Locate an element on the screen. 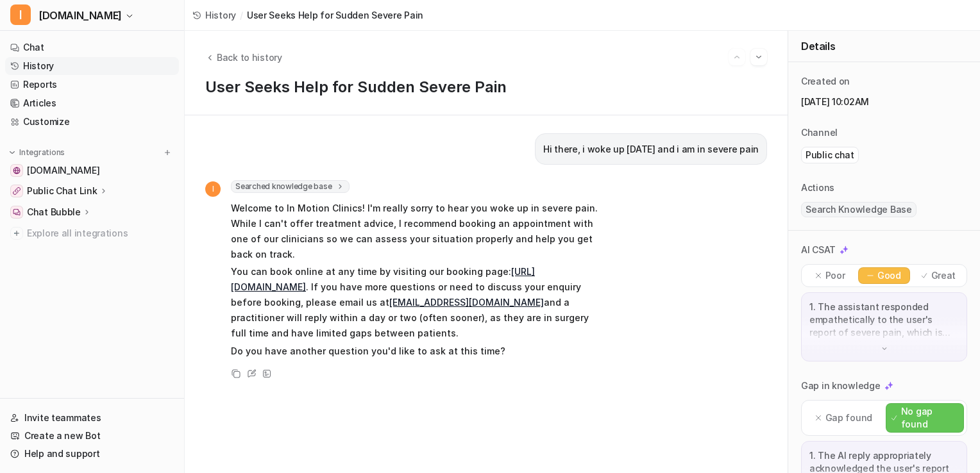  span: Search Knowledge Base is located at coordinates (858, 209).